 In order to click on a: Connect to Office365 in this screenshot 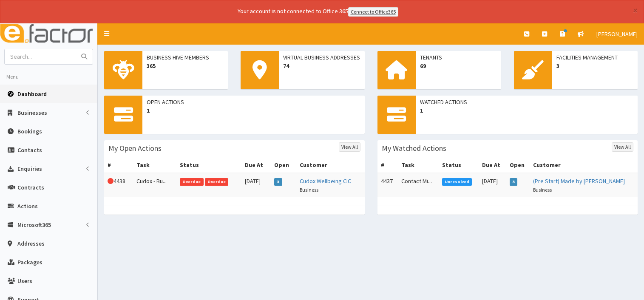, I will do `click(373, 12)`.